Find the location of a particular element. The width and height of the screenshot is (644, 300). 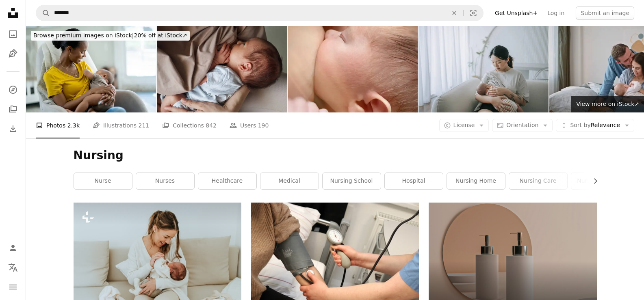

a: Collections is located at coordinates (13, 109).